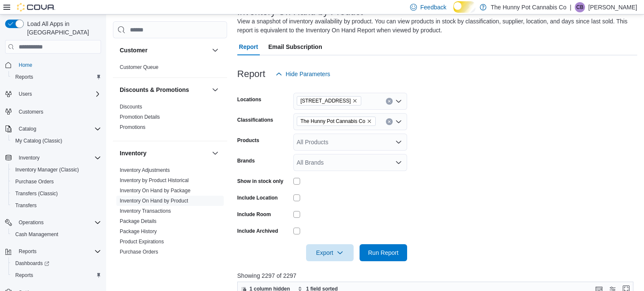  What do you see at coordinates (139, 67) in the screenshot?
I see `span: Customer Queue` at bounding box center [139, 67].